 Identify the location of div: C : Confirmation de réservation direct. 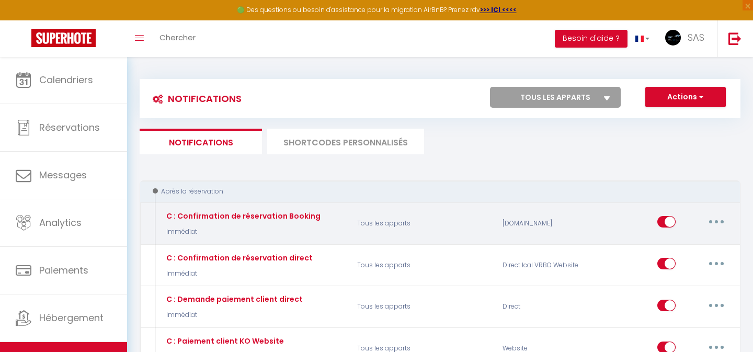
(238, 258).